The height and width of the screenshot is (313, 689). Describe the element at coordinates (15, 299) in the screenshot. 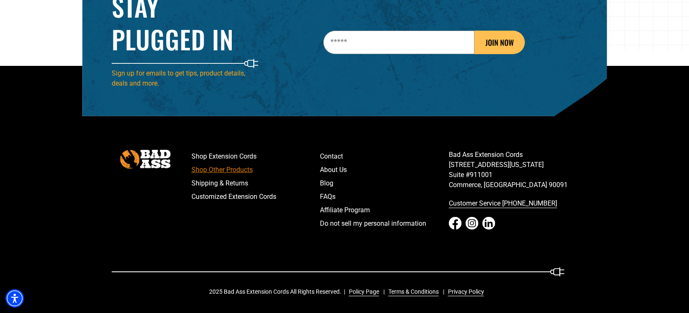

I see `div: Accessibility Menu` at that location.